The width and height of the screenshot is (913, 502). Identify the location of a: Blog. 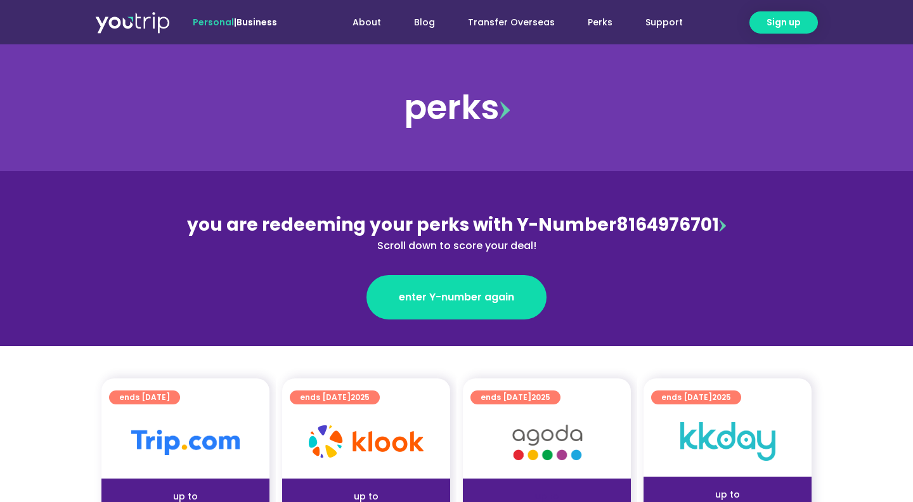
(424, 22).